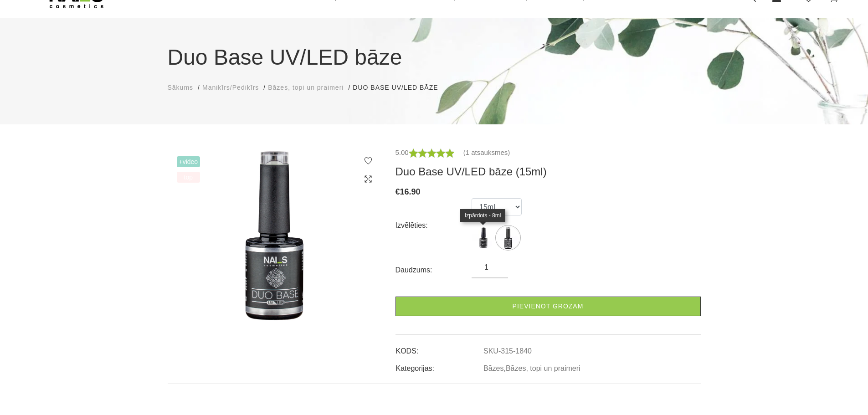 This screenshot has height=415, width=868. Describe the element at coordinates (486, 153) in the screenshot. I see `a: (1 atsauksmes)` at that location.